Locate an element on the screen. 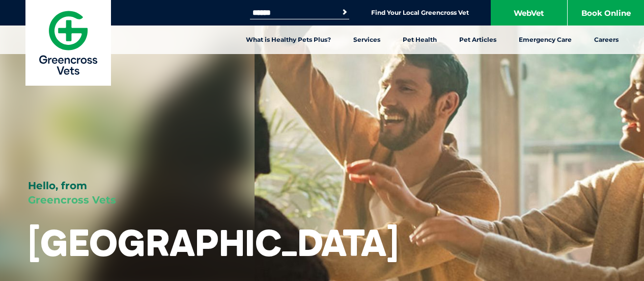  a: Find Your Local Greencross Vet is located at coordinates (420, 13).